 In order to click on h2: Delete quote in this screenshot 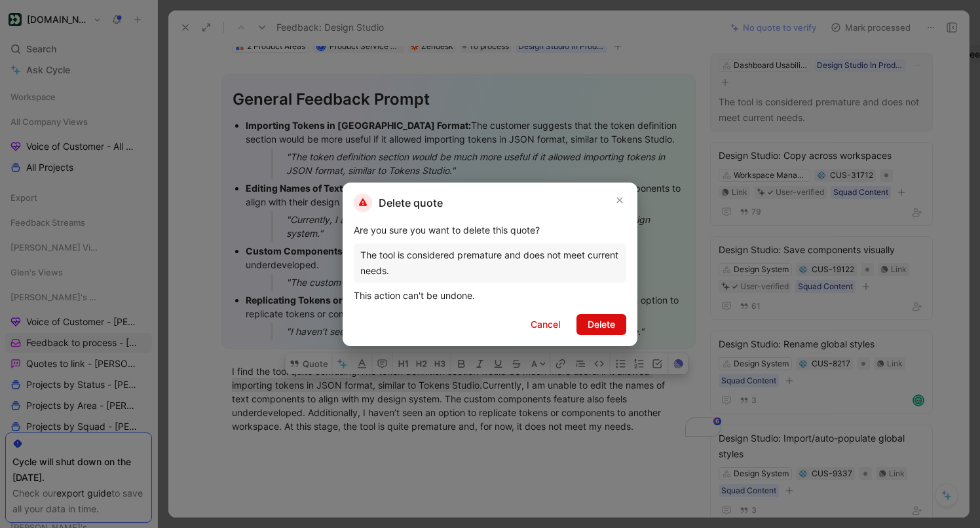, I will do `click(398, 203)`.